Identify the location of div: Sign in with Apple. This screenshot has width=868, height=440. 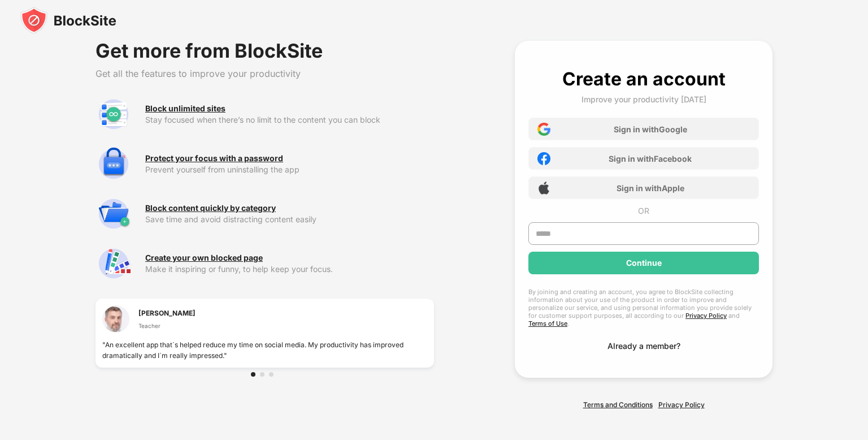
(651, 188).